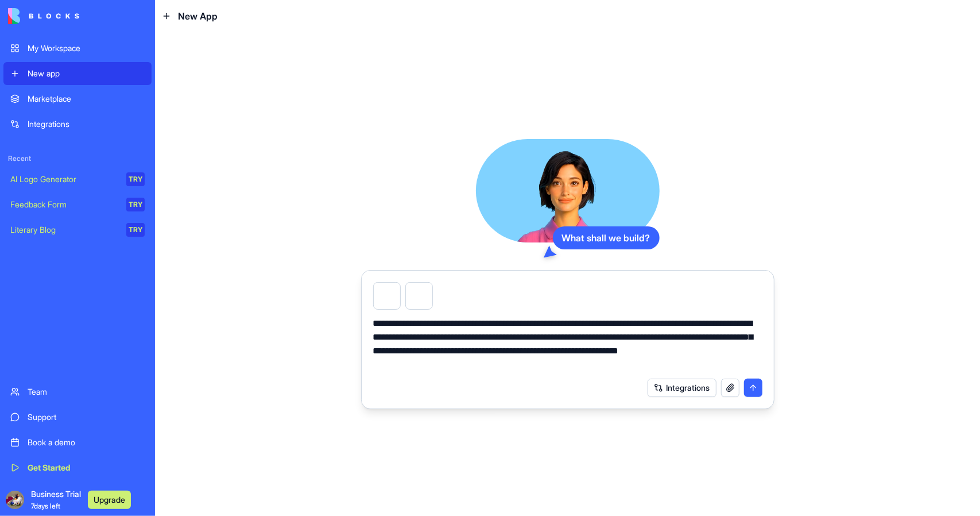 The image size is (980, 516). What do you see at coordinates (86, 124) in the screenshot?
I see `div: Integrations` at bounding box center [86, 124].